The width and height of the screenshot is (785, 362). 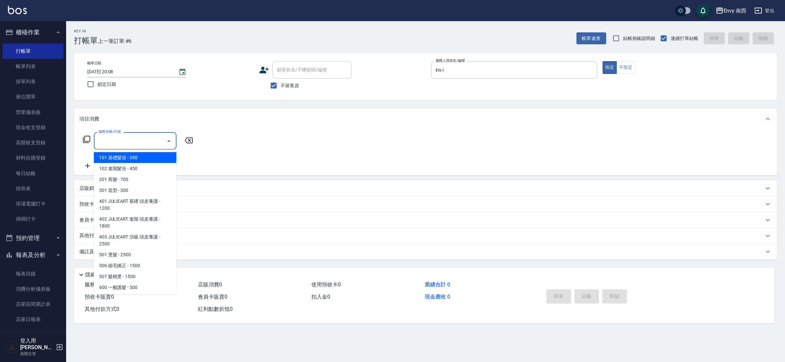 What do you see at coordinates (685, 38) in the screenshot?
I see `span: 連續打單結帳` at bounding box center [685, 38].